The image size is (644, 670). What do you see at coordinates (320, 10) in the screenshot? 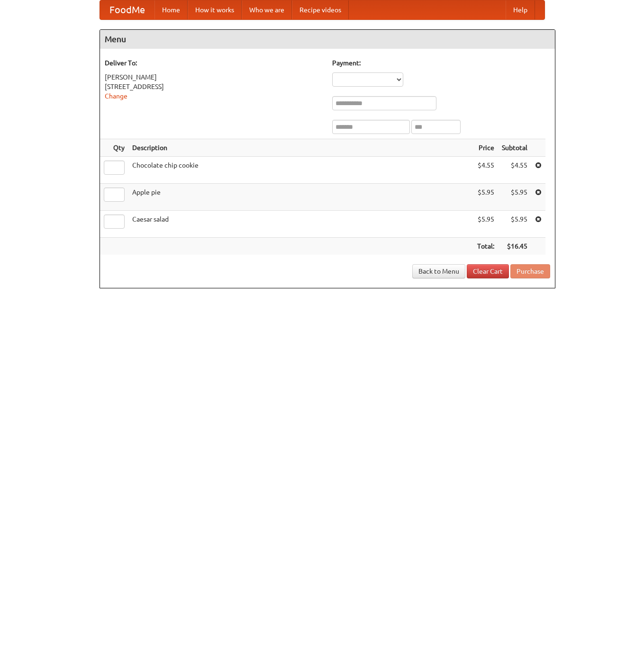
I see `a: Recipe videos` at bounding box center [320, 10].